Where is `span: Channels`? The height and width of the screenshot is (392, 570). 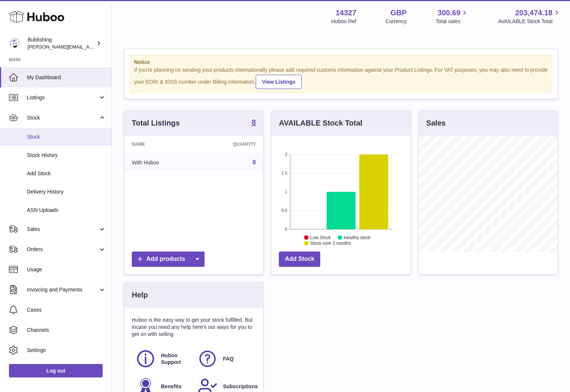
span: Channels is located at coordinates (67, 330).